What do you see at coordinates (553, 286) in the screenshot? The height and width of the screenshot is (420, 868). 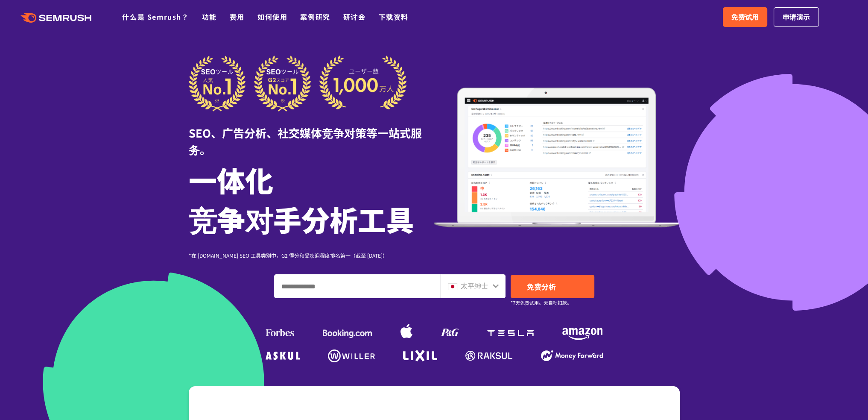 I see `a: 免费分析` at bounding box center [553, 286].